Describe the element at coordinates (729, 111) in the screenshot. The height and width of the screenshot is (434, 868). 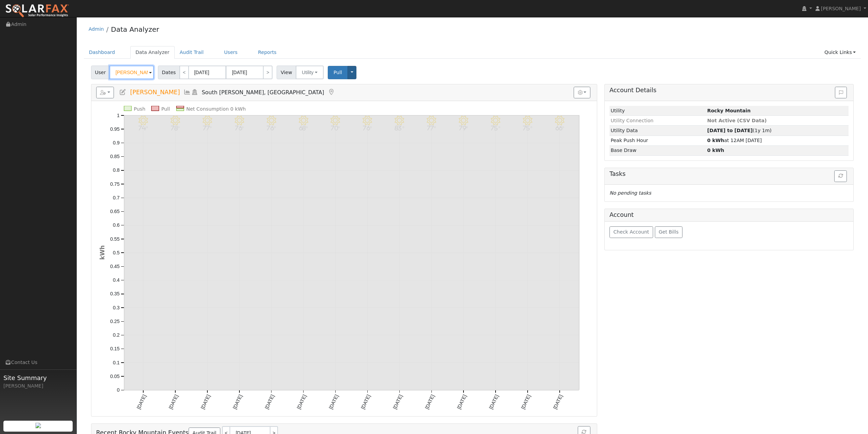
I see `strong: ID: null, authorized: 06/06/25` at that location.